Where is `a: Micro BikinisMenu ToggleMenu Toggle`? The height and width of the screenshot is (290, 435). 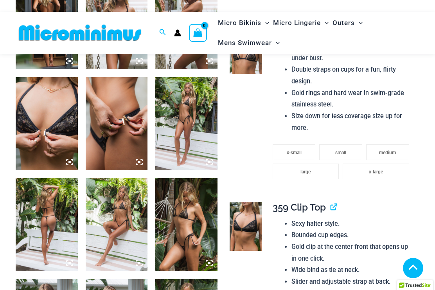 a: Micro BikinisMenu ToggleMenu Toggle is located at coordinates (244, 23).